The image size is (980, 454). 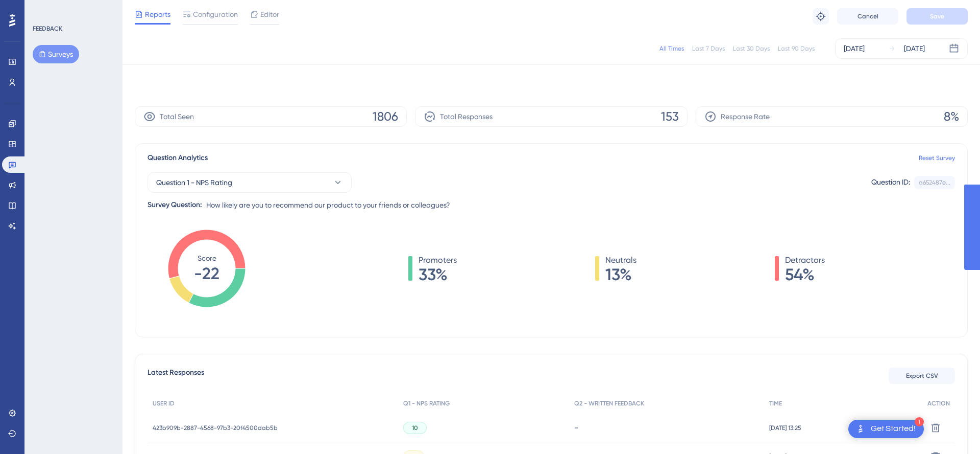 I want to click on div: FEEDBACK, so click(x=47, y=29).